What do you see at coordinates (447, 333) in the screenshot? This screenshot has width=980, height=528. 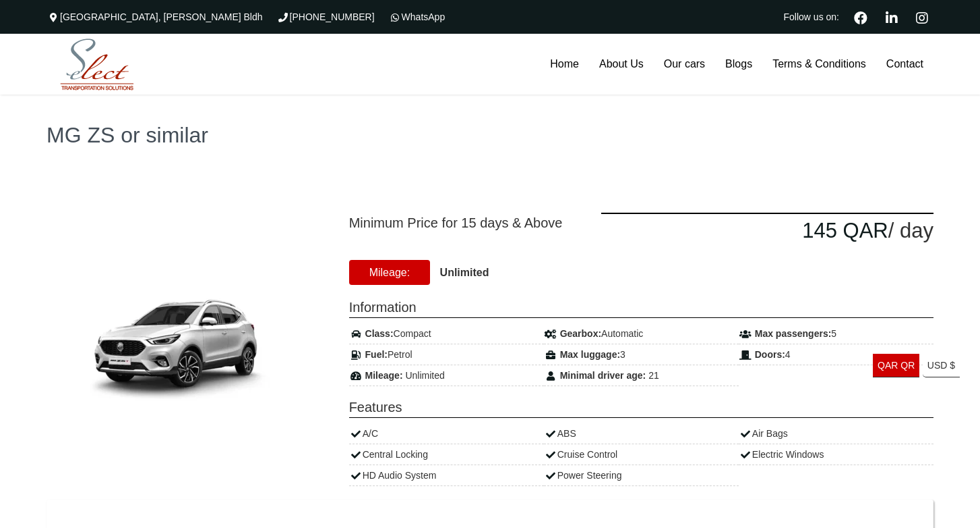 I see `div: Compact` at bounding box center [447, 333].